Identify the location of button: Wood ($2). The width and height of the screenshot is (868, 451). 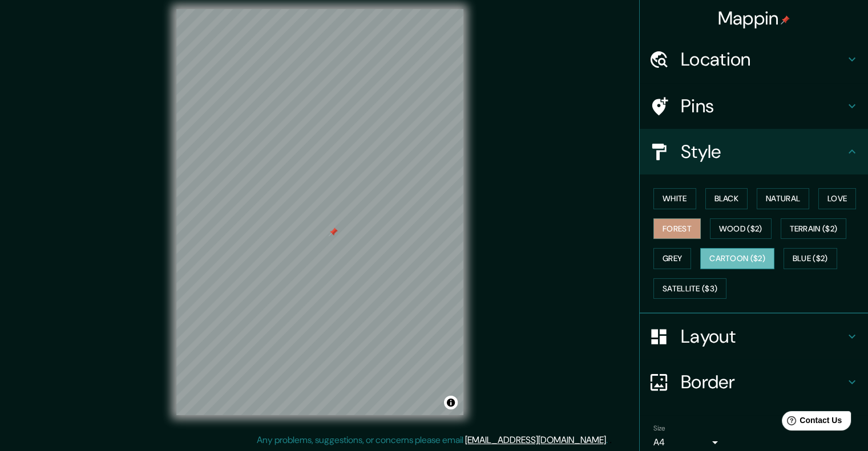
(741, 229).